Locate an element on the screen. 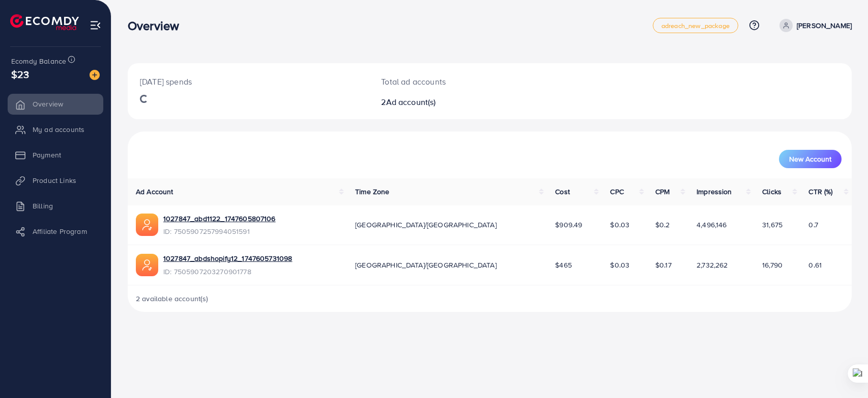 This screenshot has width=868, height=398. h3: Overview is located at coordinates (157, 25).